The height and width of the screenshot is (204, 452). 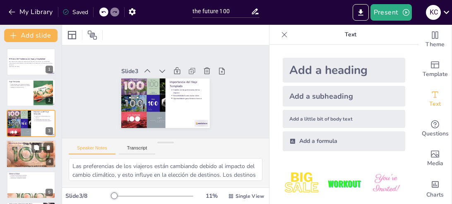 I want to click on div: 11 %, so click(x=211, y=196).